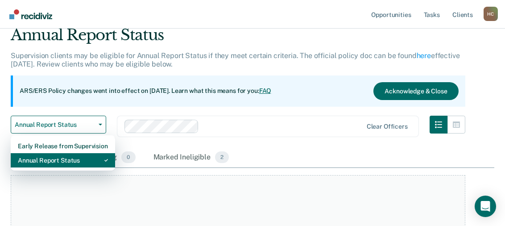 The height and width of the screenshot is (226, 505). I want to click on div: H C, so click(490, 14).